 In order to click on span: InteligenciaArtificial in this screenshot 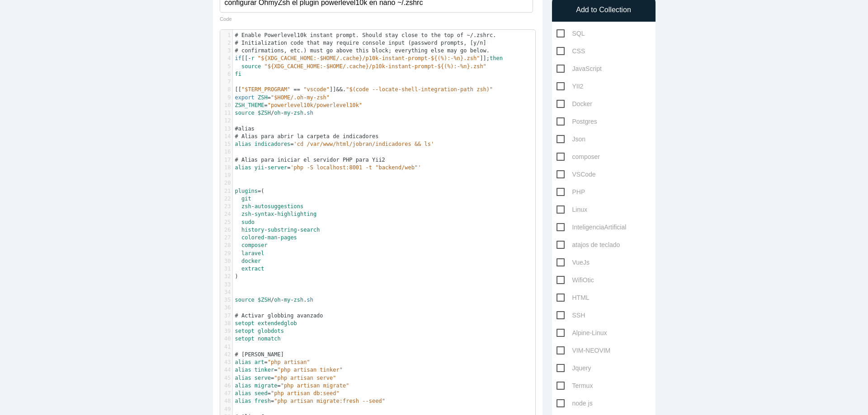, I will do `click(591, 228)`.